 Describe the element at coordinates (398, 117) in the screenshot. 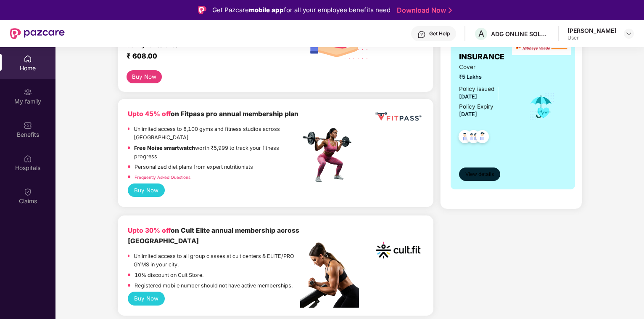

I see `img: fppp.png` at that location.